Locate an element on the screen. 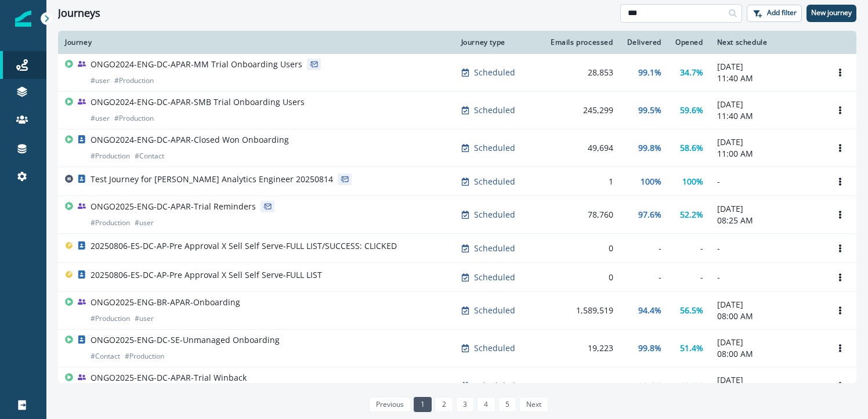 The height and width of the screenshot is (419, 868). div: 1 is located at coordinates (580, 181).